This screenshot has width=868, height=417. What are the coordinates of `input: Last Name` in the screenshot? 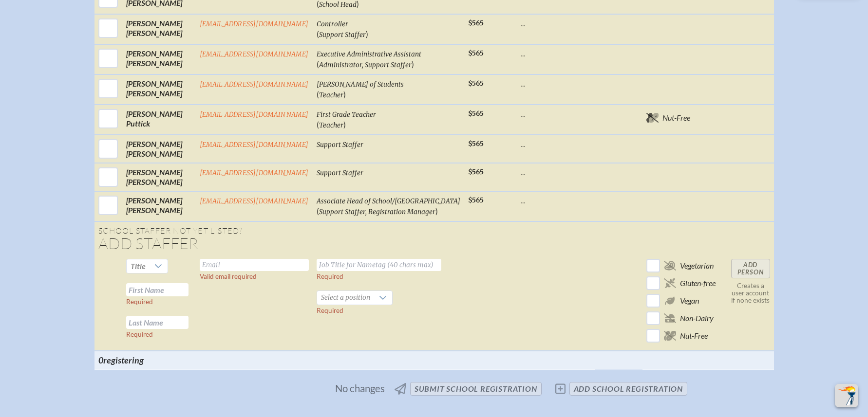 It's located at (157, 322).